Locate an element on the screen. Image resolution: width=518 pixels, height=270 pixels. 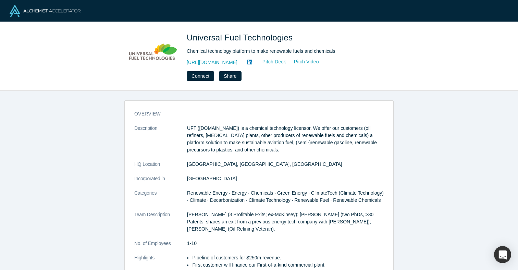
img: Universal Fuel Technologies's Logo is located at coordinates (153, 56).